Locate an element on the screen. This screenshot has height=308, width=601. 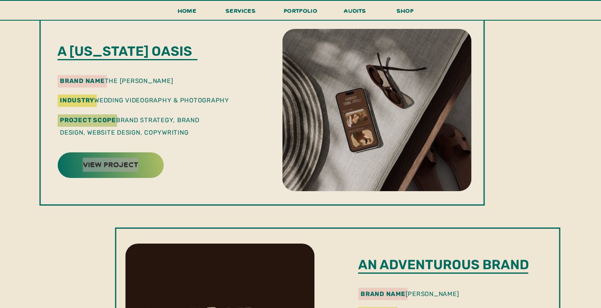
a: shop is located at coordinates (405, 12).